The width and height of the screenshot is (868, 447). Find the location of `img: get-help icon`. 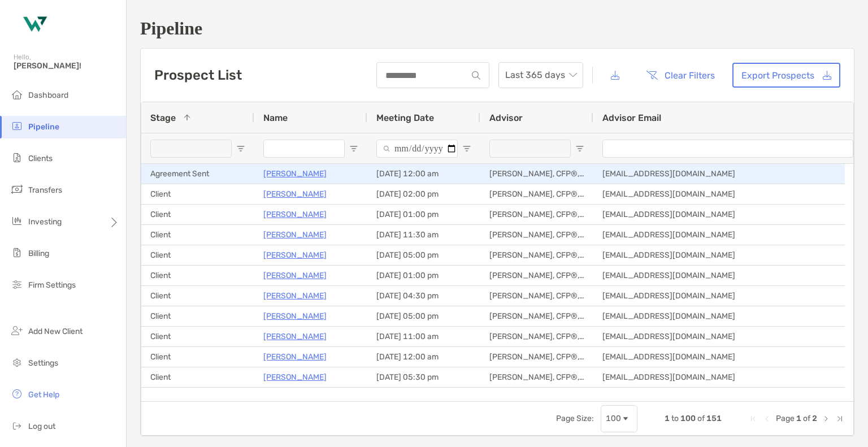

img: get-help icon is located at coordinates (17, 394).